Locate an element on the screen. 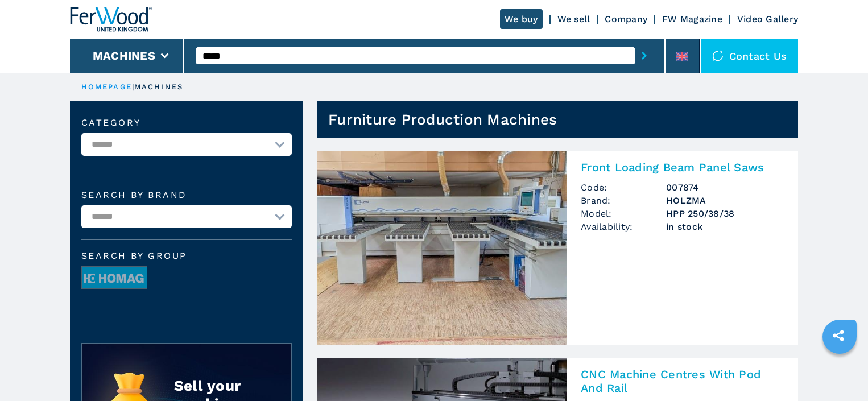 The image size is (868, 401). span: Brand: is located at coordinates (624, 200).